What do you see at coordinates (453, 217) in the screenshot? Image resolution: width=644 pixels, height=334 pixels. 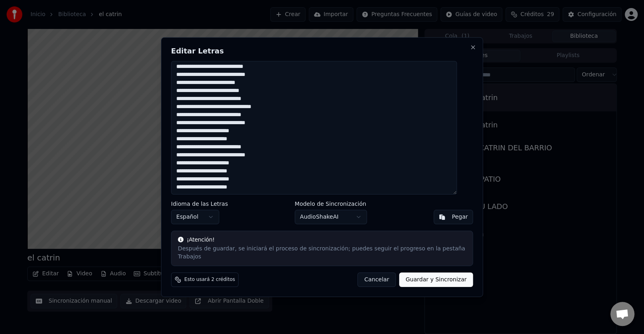 I see `button: Pegar` at bounding box center [453, 217].